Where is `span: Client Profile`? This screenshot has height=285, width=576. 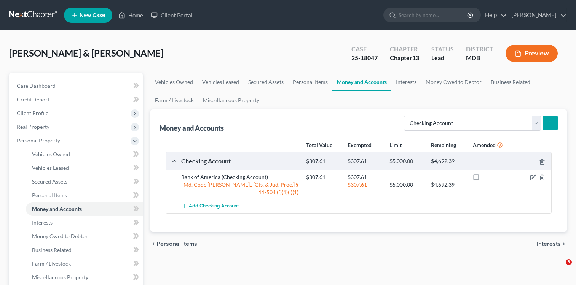
span: Client Profile is located at coordinates (32, 113).